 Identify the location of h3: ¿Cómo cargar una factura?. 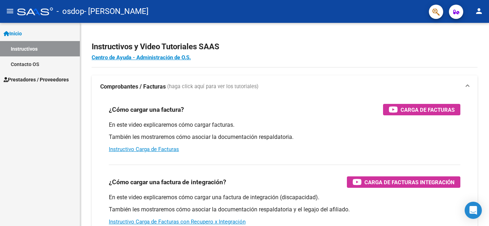
(146, 110).